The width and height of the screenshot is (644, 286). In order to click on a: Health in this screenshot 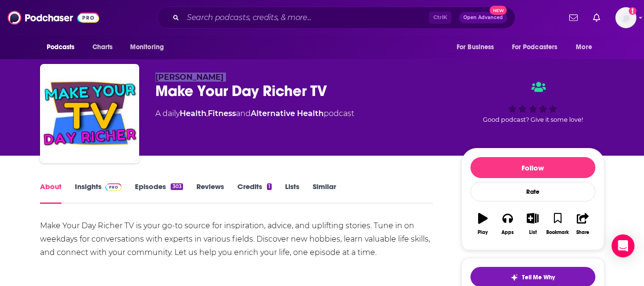, I will do `click(193, 113)`.